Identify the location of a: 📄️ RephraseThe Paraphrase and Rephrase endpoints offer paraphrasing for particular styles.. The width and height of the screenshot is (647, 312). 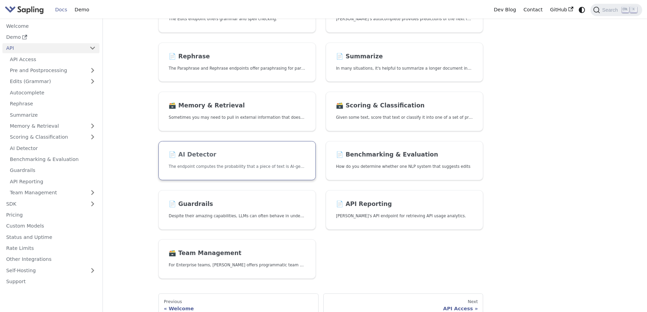
(237, 62).